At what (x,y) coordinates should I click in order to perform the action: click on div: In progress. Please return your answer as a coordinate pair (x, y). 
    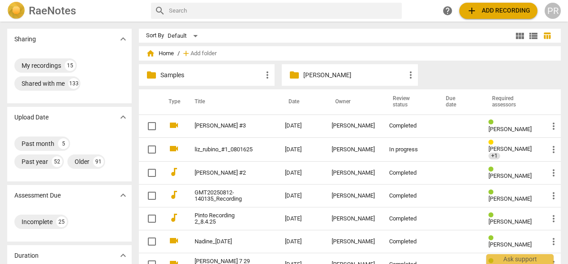
    Looking at the image, I should click on (408, 150).